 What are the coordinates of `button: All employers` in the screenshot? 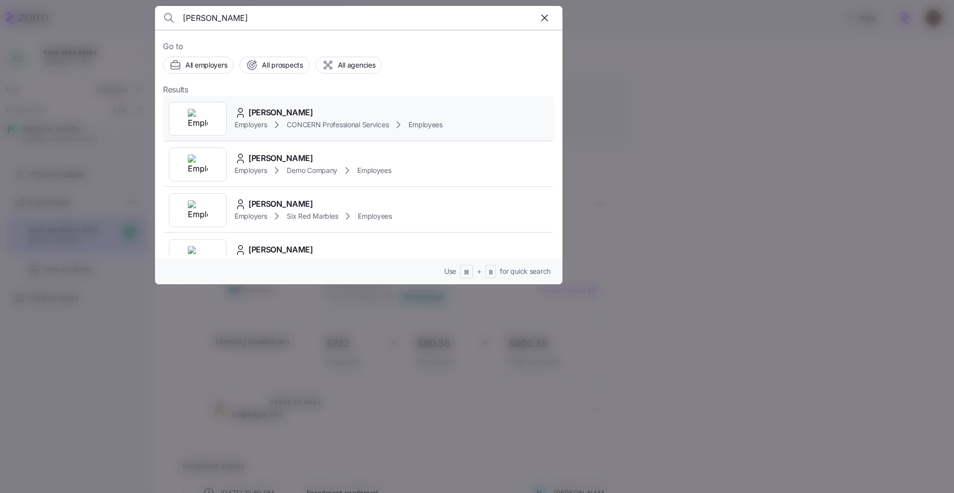 It's located at (198, 65).